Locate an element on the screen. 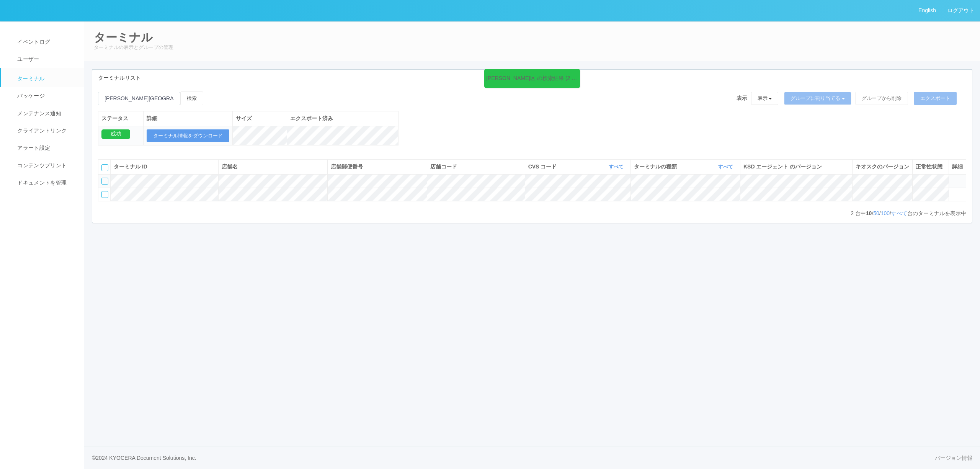  p: ターミナルの表示とグループの管理 is located at coordinates (532, 47).